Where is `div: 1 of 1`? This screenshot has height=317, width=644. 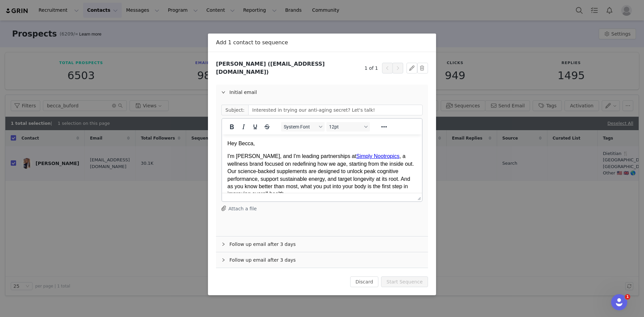
div: 1 of 1 is located at coordinates (384, 68).